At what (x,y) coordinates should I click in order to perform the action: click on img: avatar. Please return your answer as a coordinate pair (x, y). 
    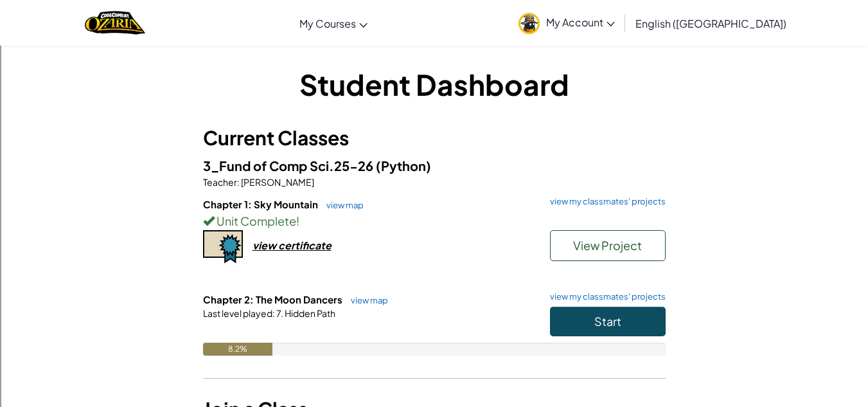
    Looking at the image, I should click on (529, 23).